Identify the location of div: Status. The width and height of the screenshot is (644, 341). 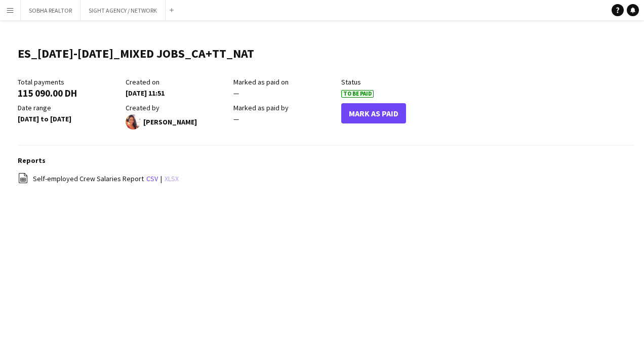
(392, 82).